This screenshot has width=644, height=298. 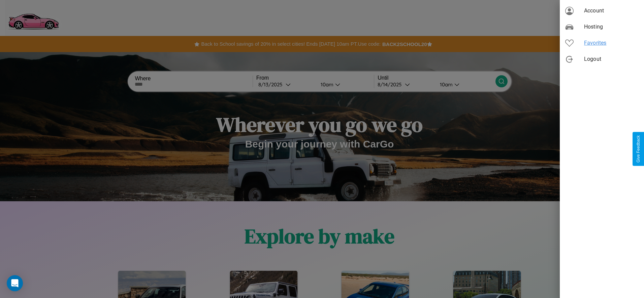 What do you see at coordinates (611, 27) in the screenshot?
I see `span: Hosting` at bounding box center [611, 27].